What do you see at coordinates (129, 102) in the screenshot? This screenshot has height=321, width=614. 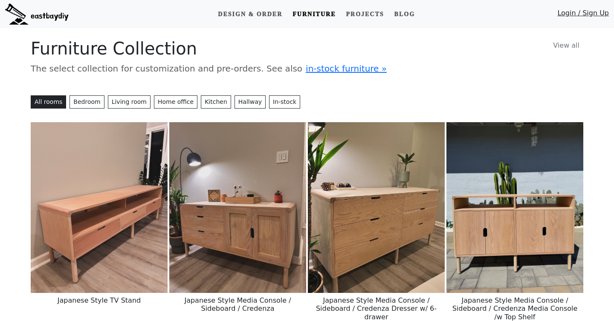 I see `button: Living room` at bounding box center [129, 102].